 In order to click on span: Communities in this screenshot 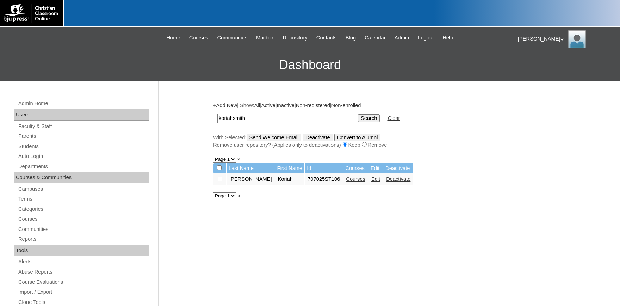, I will do `click(232, 38)`.